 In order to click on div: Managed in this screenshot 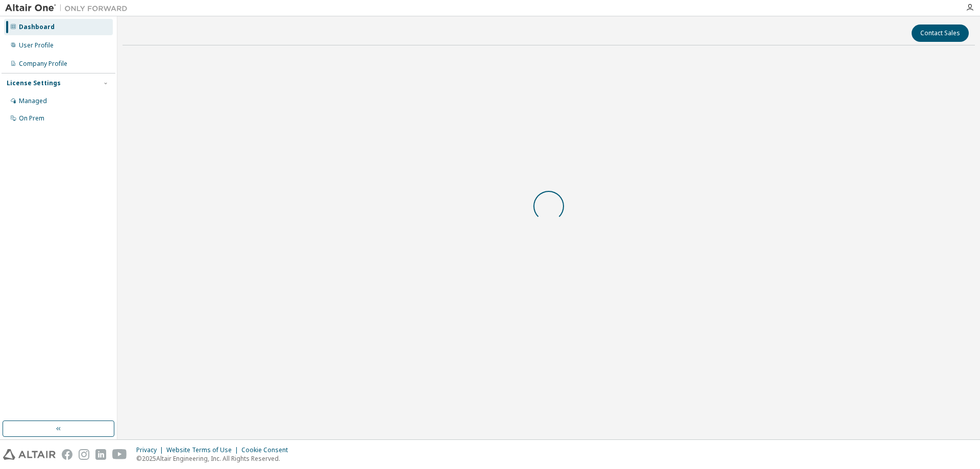, I will do `click(32, 101)`.